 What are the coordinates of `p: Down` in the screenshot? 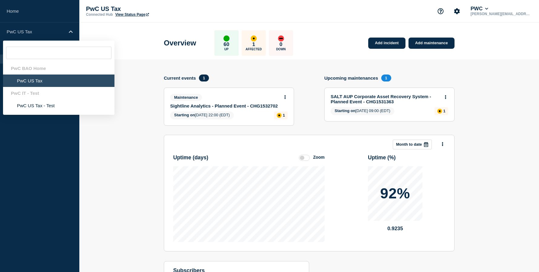 It's located at (281, 49).